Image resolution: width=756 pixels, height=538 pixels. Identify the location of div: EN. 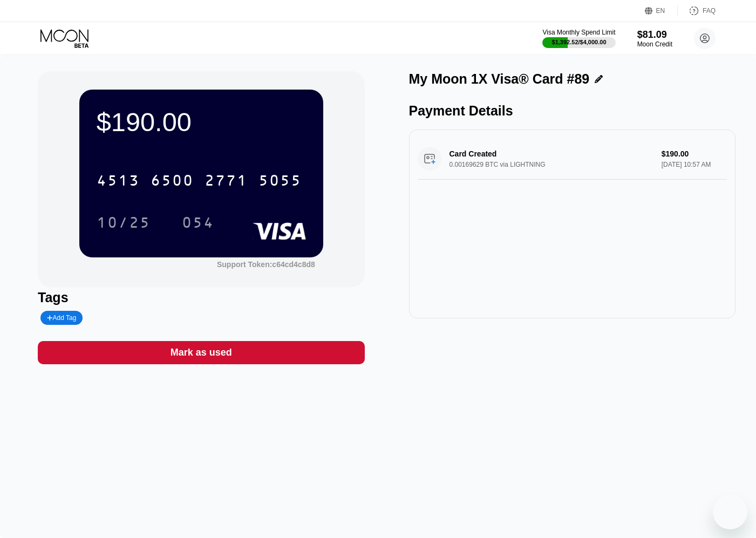
(661, 11).